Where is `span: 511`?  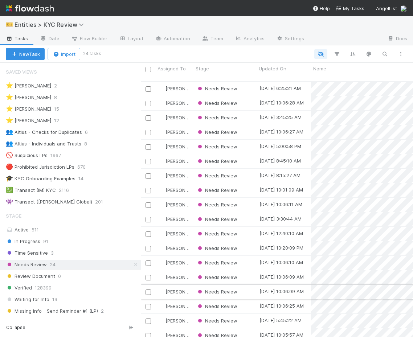 span: 511 is located at coordinates (35, 230).